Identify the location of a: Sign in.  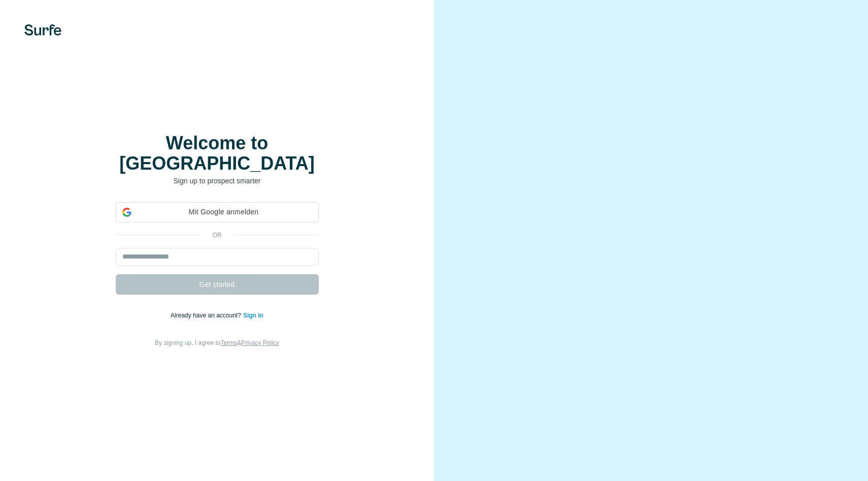
(253, 315).